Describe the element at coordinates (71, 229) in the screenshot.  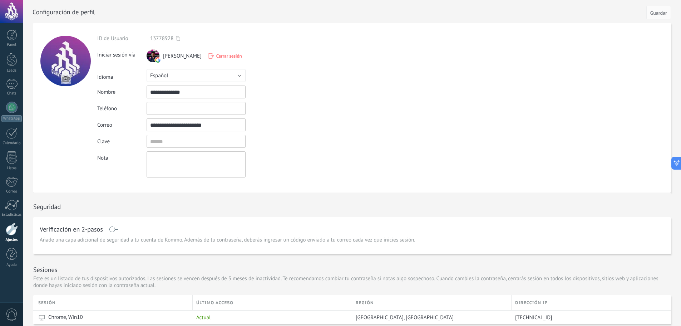
I see `h1: Verificación en 2-pasos` at that location.